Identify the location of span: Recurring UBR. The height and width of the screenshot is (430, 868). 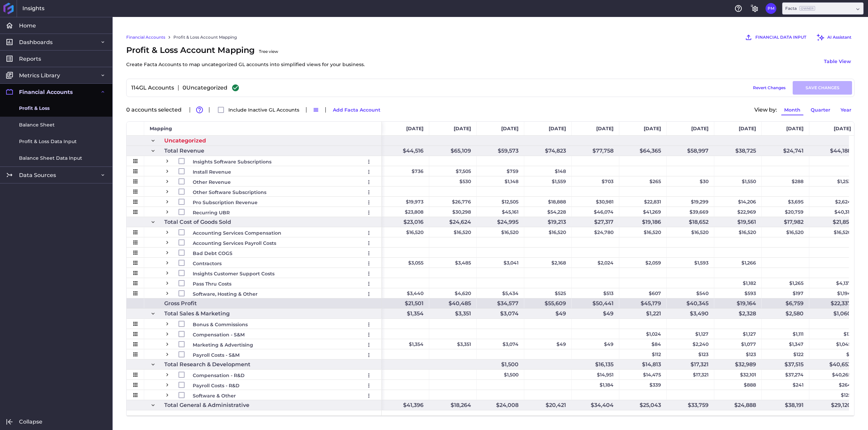
(211, 213).